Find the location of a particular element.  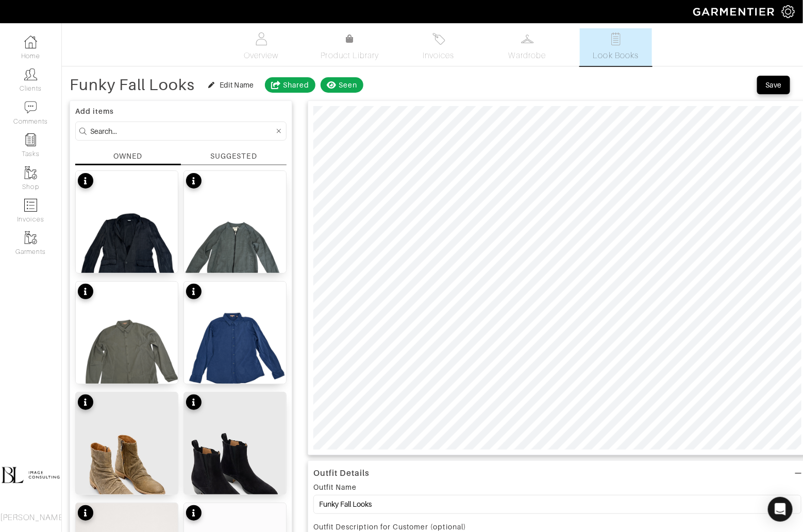

div: Open Intercom Messenger is located at coordinates (780, 509).